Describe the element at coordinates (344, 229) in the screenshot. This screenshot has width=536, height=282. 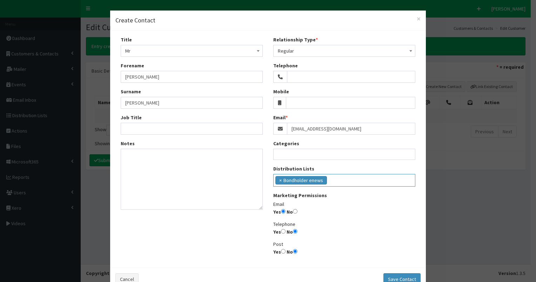
I see `p: Telephone` at that location.